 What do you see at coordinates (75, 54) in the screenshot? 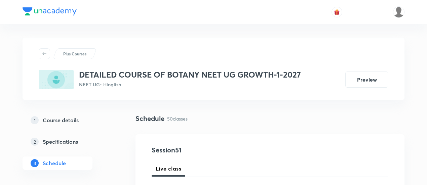
I see `p: Plus Courses` at bounding box center [75, 54].